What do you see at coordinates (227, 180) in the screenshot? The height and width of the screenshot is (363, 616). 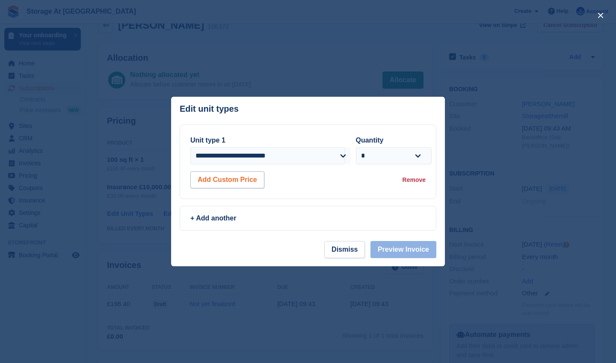 I see `button: Add Custom Price` at bounding box center [227, 180].